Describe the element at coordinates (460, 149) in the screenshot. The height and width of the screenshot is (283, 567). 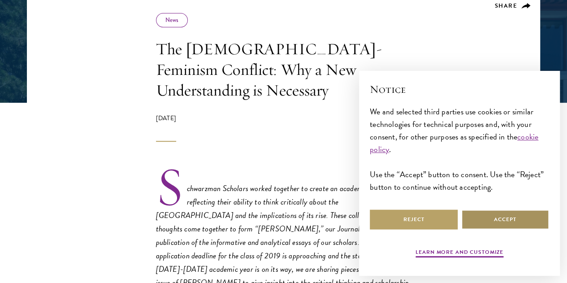
I see `div: We and selected third parties use cookies or similar technologies for technical purposes and, wit...` at that location.